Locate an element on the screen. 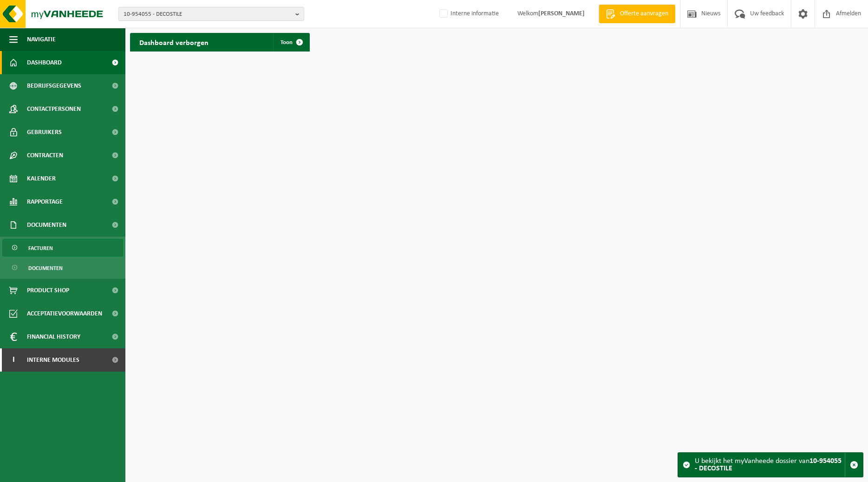  a: Toon is located at coordinates (291, 42).